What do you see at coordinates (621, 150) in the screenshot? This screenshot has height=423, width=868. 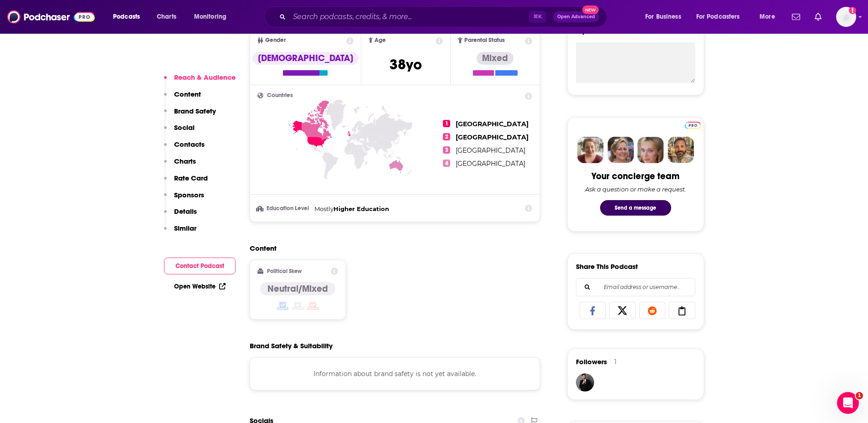 I see `img: Barbara Profile` at bounding box center [621, 150].